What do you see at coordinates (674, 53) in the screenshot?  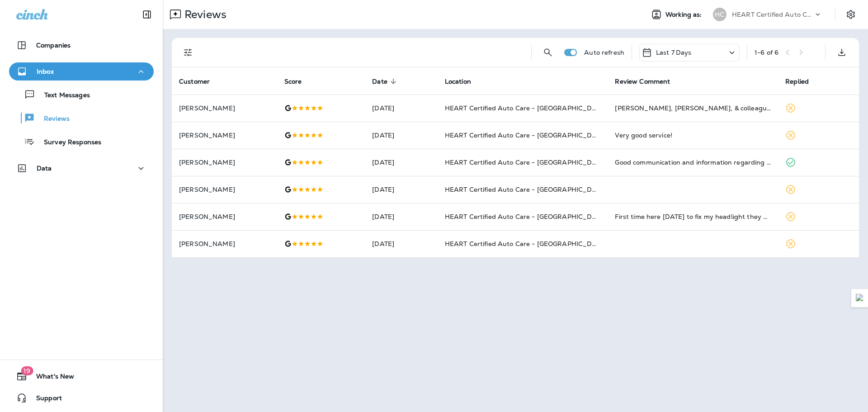 I see `p: Last 7 Days` at bounding box center [674, 53].